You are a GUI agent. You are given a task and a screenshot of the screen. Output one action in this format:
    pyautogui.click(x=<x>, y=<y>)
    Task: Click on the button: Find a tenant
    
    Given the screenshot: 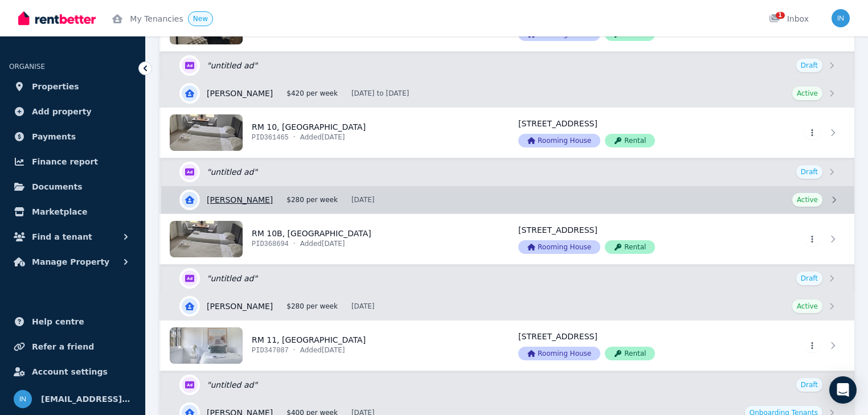 What is the action you would take?
    pyautogui.click(x=73, y=237)
    